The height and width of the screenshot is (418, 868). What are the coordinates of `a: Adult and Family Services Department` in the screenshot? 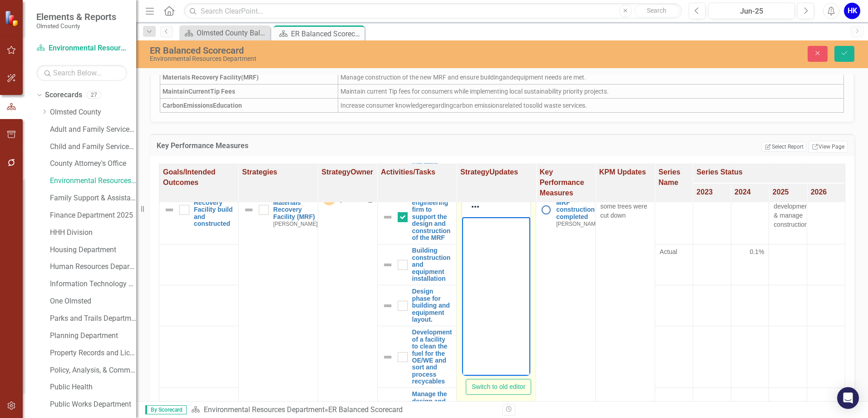 It's located at (93, 129).